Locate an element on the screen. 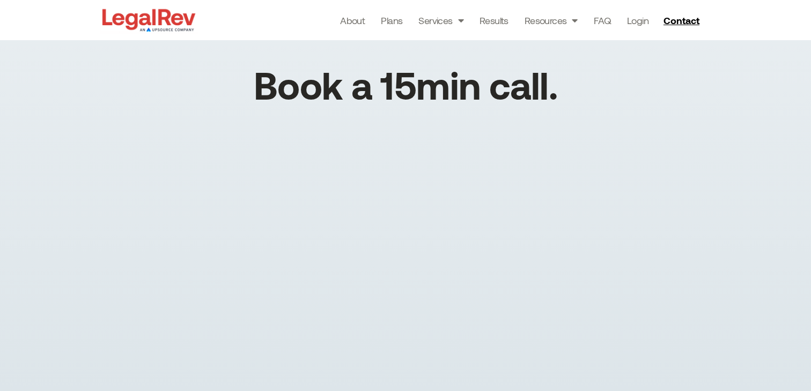  nav: Menu is located at coordinates (494, 20).